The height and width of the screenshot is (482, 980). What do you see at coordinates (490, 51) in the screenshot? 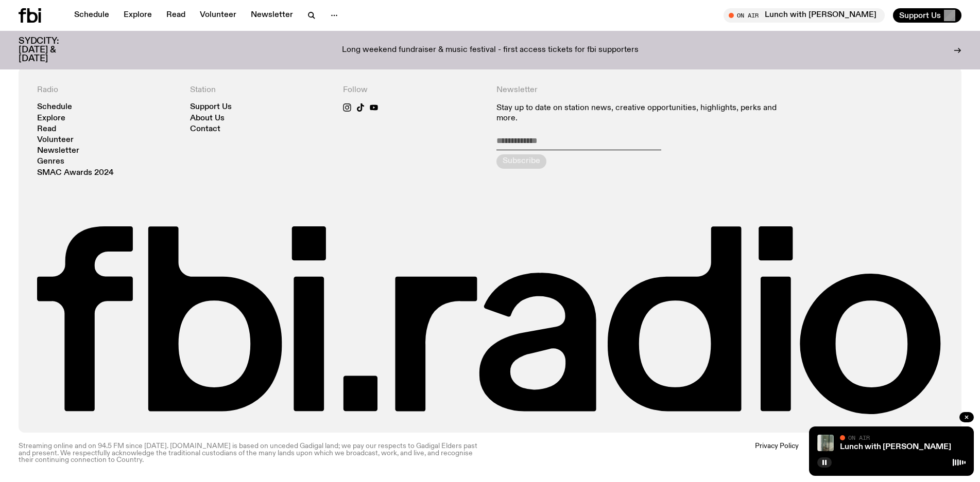
I see `p: Long weekend fundraiser & music festival - first access tickets for fbi supporters` at bounding box center [490, 51].